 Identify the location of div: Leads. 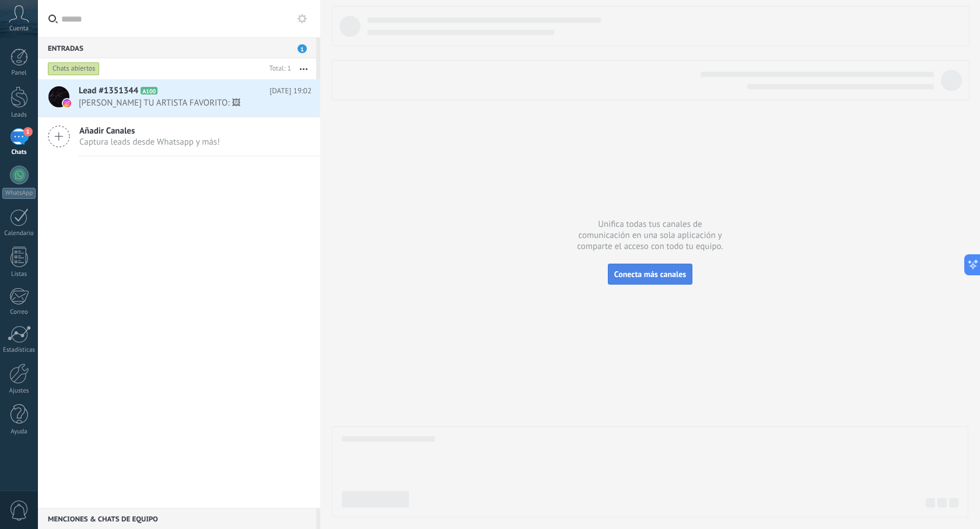
(20, 115).